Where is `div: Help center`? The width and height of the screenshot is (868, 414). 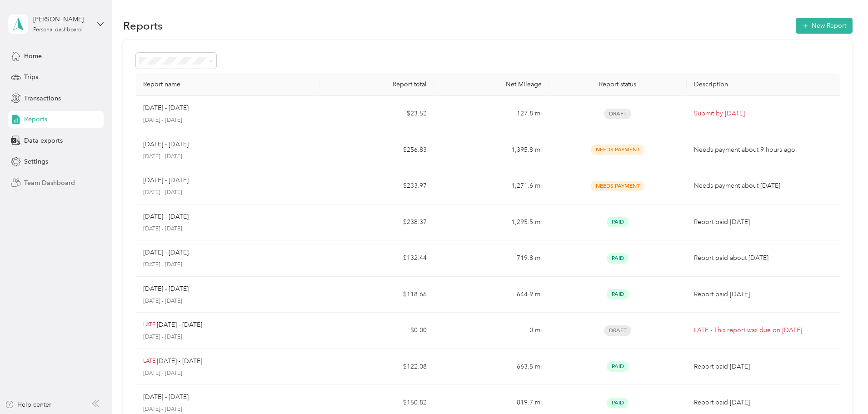 div: Help center is located at coordinates (29, 404).